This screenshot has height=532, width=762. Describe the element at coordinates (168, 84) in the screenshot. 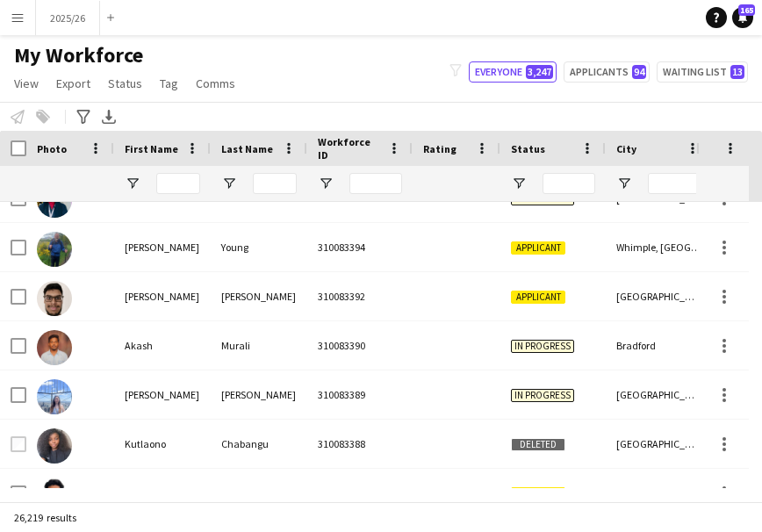

I see `a: Tag` at that location.